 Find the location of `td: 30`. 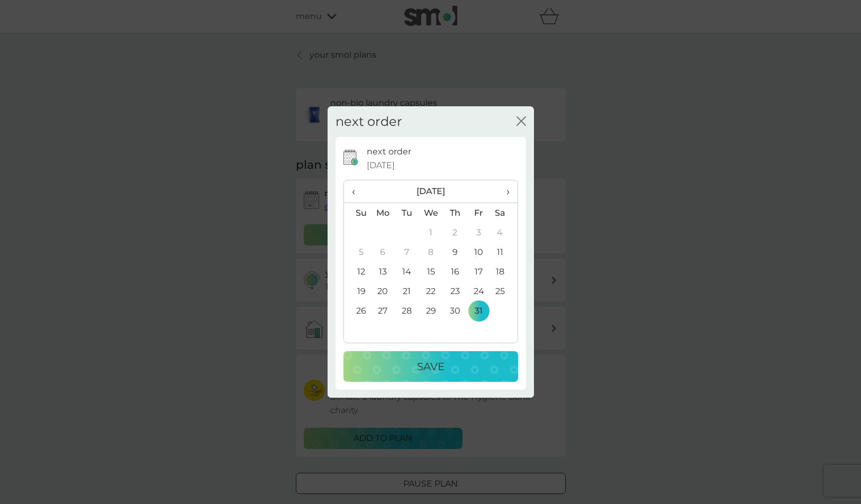

td: 30 is located at coordinates (454, 310).